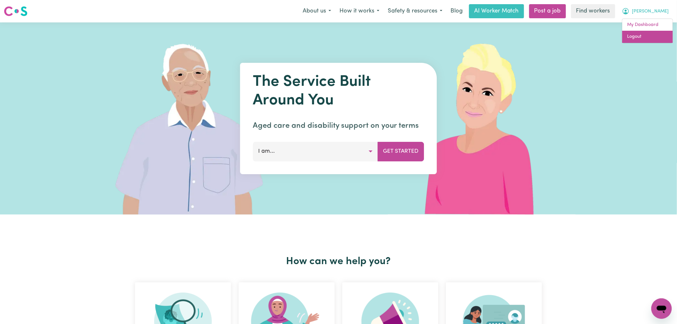  Describe the element at coordinates (339, 261) in the screenshot. I see `h2: How can we help you?` at that location.